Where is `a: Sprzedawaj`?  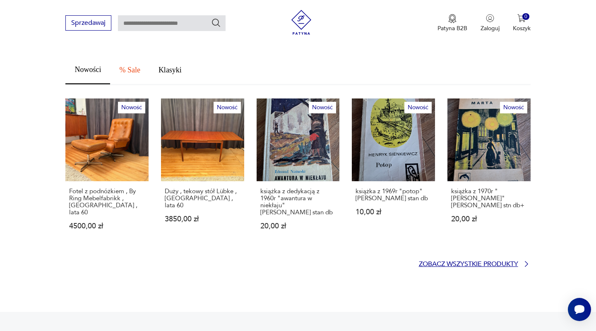
a: Sprzedawaj is located at coordinates (88, 24).